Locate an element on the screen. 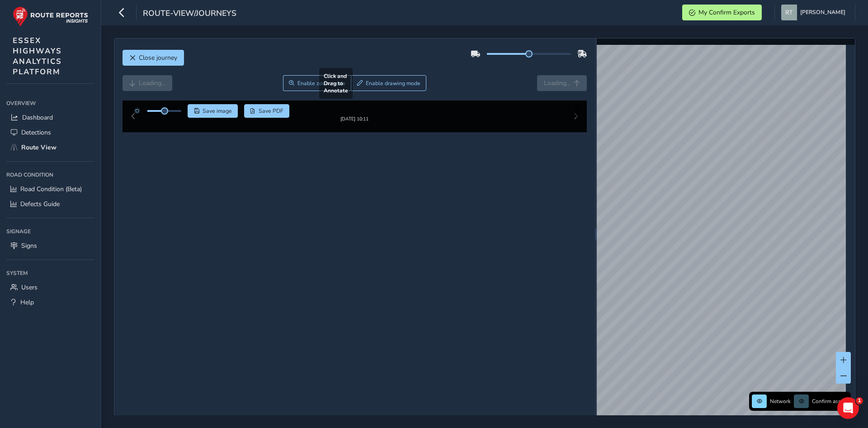 The width and height of the screenshot is (868, 428). span: Dashboard is located at coordinates (38, 117).